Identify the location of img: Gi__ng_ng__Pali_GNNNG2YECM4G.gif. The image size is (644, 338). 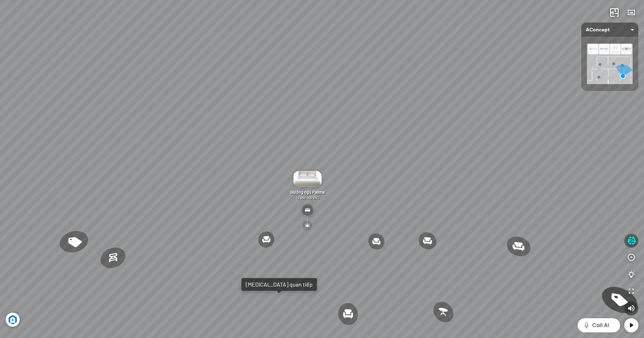
(308, 179).